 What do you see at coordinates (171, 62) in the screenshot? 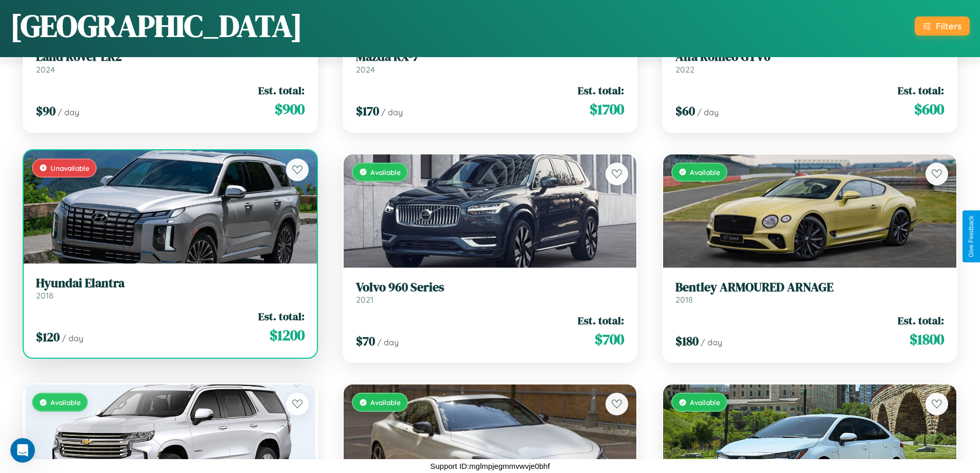
I see `a: Land Rover LR22024` at bounding box center [171, 62].